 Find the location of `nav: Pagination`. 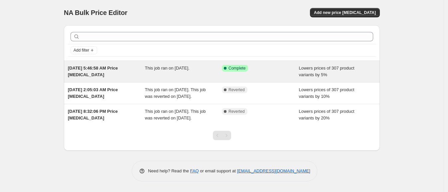

nav: Pagination is located at coordinates (222, 135).